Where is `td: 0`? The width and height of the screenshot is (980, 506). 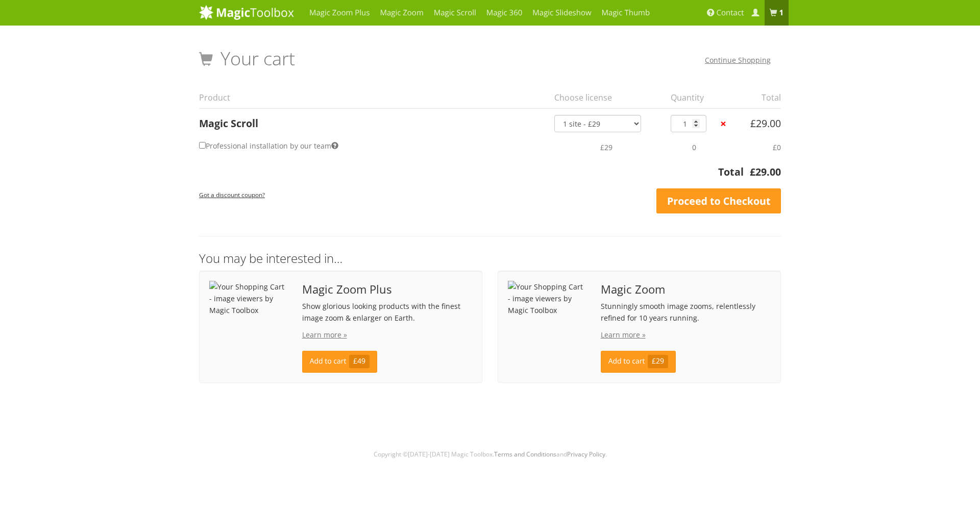 td: 0 is located at coordinates (691, 147).